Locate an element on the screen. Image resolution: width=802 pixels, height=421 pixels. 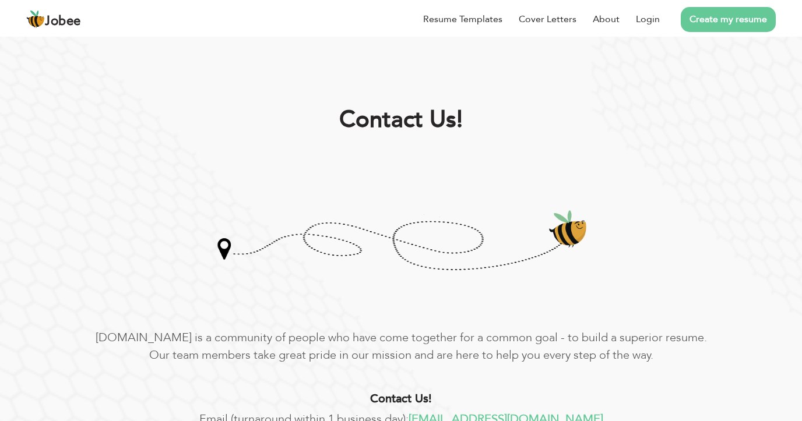
a: Resume Templates is located at coordinates (463, 19).